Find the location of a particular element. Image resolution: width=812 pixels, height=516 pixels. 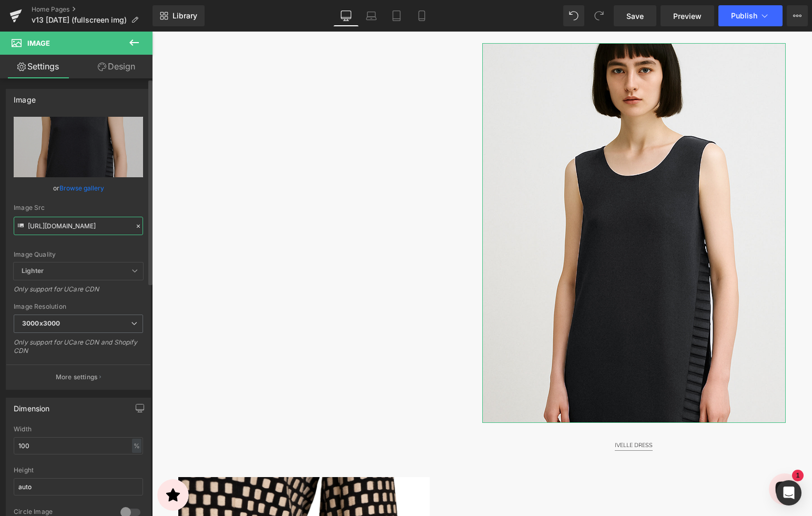

a: Preview is located at coordinates (687, 16).